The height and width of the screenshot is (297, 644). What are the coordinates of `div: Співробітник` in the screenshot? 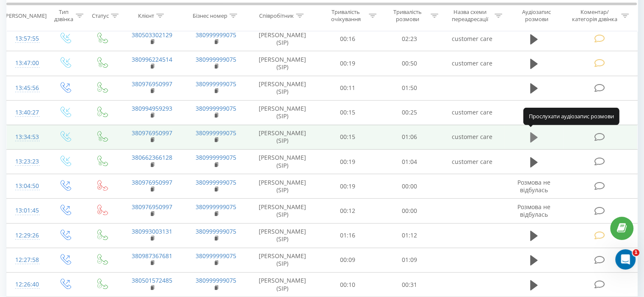 It's located at (276, 16).